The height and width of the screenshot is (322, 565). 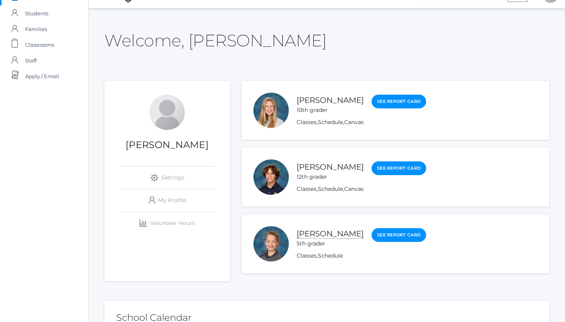 I want to click on span: Families, so click(x=36, y=29).